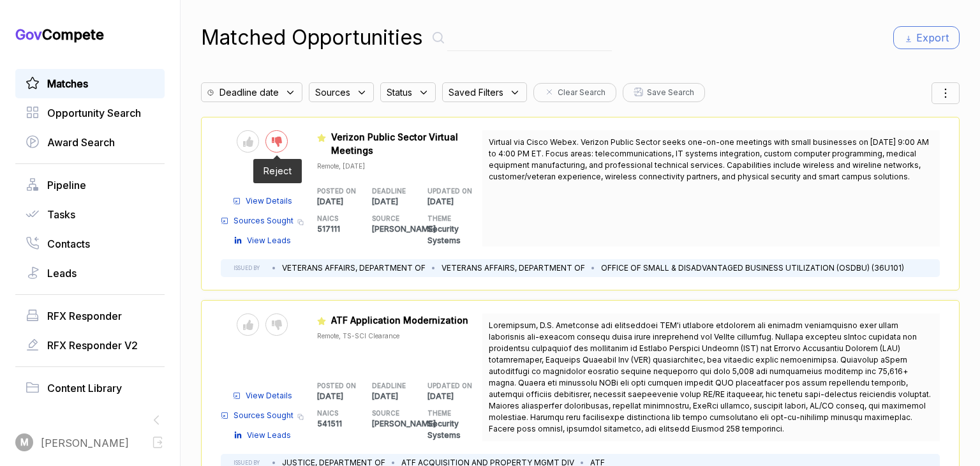 Image resolution: width=980 pixels, height=466 pixels. Describe the element at coordinates (582, 92) in the screenshot. I see `span: Clear Search` at that location.